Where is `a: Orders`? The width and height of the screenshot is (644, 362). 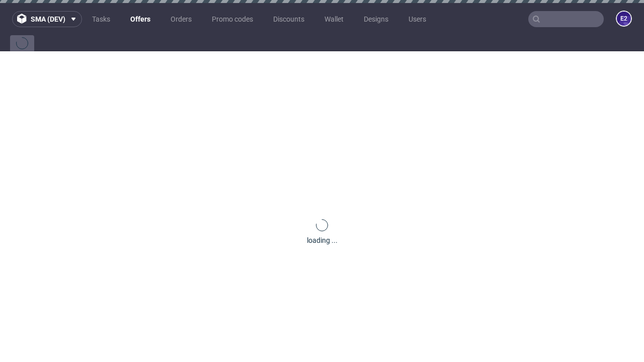
a: Orders is located at coordinates (181, 19).